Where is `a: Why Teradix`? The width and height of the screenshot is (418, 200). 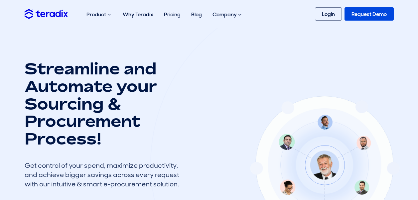
a: Why Teradix is located at coordinates (138, 14).